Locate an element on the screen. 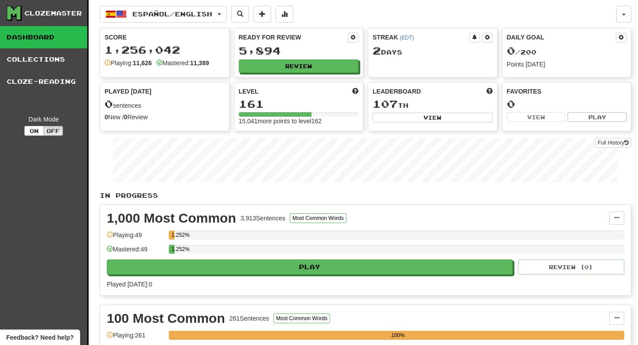 Image resolution: width=638 pixels, height=345 pixels. button: Search sentences is located at coordinates (240, 14).